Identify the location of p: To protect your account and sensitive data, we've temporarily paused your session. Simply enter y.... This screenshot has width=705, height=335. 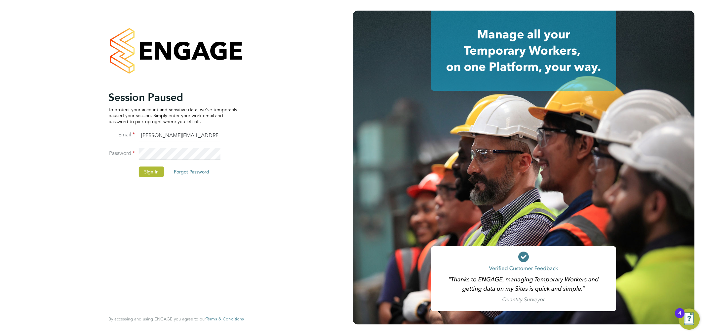
(173, 115).